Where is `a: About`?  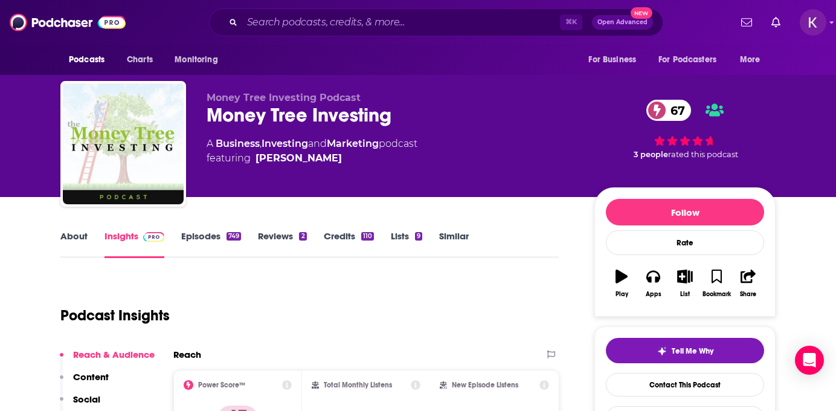
a: About is located at coordinates (74, 244).